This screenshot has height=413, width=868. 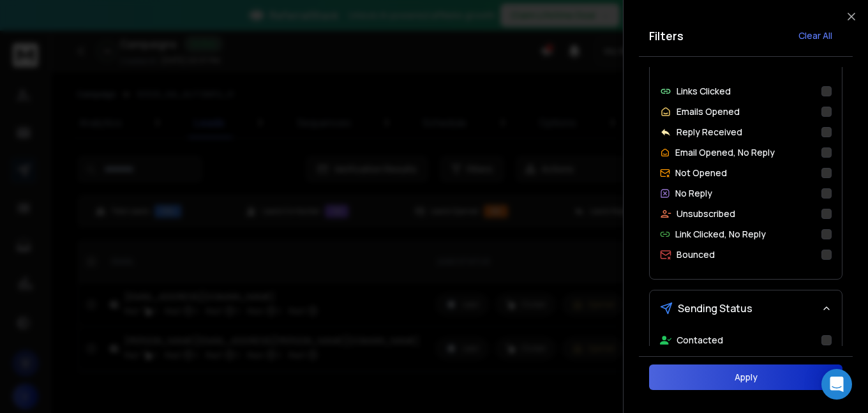 What do you see at coordinates (699, 340) in the screenshot?
I see `p: Contacted` at bounding box center [699, 340].